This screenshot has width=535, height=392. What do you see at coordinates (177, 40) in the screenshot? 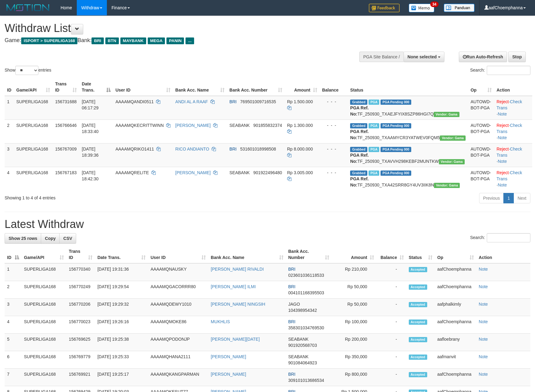
I see `h4: Game: Bank:` at bounding box center [177, 40].